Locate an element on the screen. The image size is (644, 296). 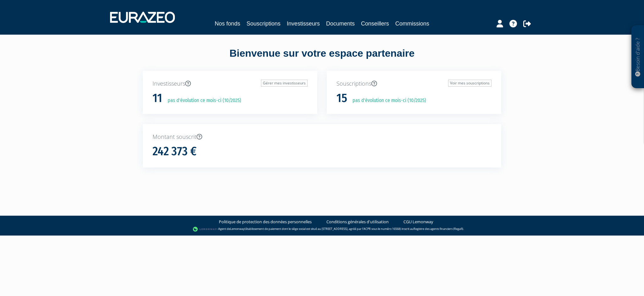
a: Nos fonds is located at coordinates (227, 24).